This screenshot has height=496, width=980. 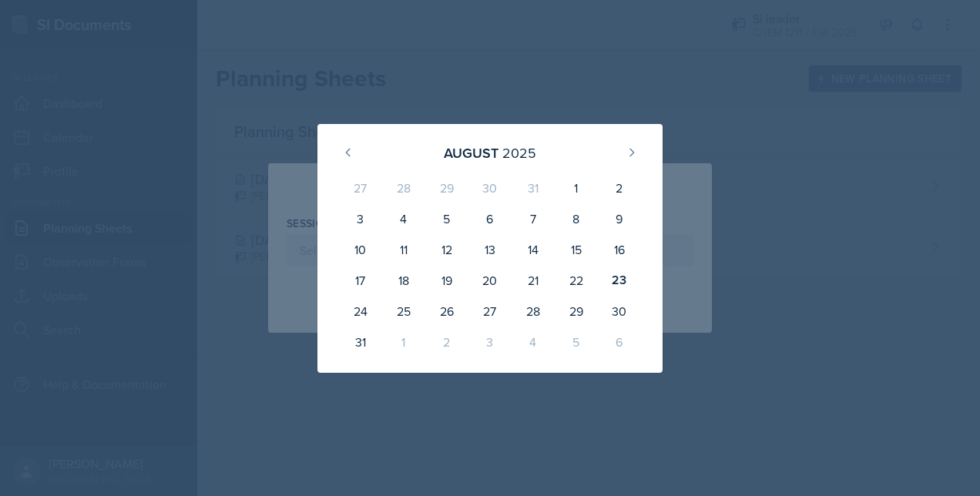 What do you see at coordinates (519, 153) in the screenshot?
I see `div: 2025` at bounding box center [519, 153].